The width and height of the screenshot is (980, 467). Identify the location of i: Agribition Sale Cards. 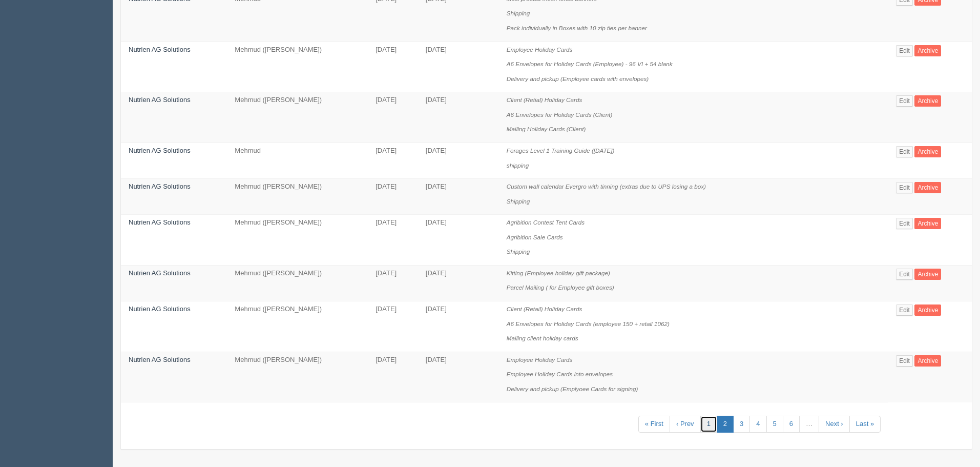
(535, 237).